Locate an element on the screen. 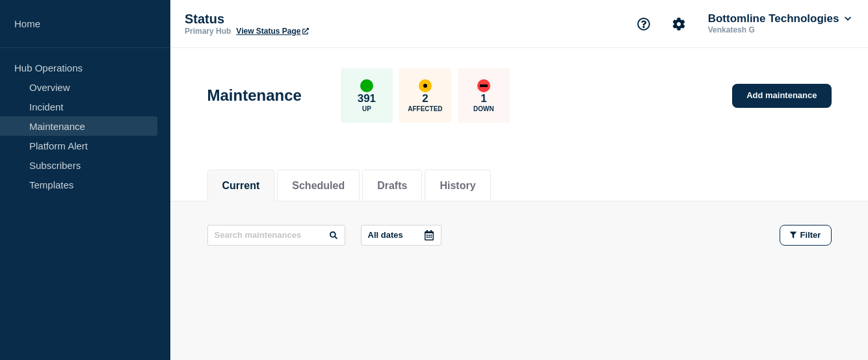 Image resolution: width=868 pixels, height=360 pixels. input: Search maintenances is located at coordinates (277, 235).